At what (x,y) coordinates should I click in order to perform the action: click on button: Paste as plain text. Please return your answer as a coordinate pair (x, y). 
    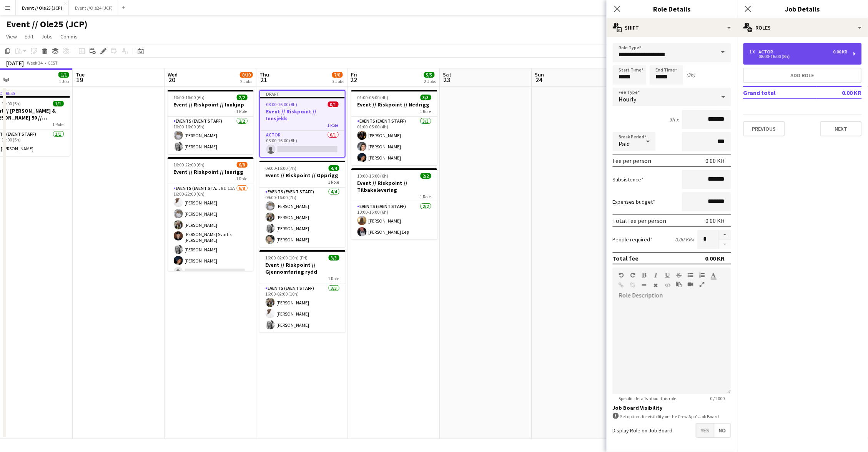
    Looking at the image, I should click on (679, 284).